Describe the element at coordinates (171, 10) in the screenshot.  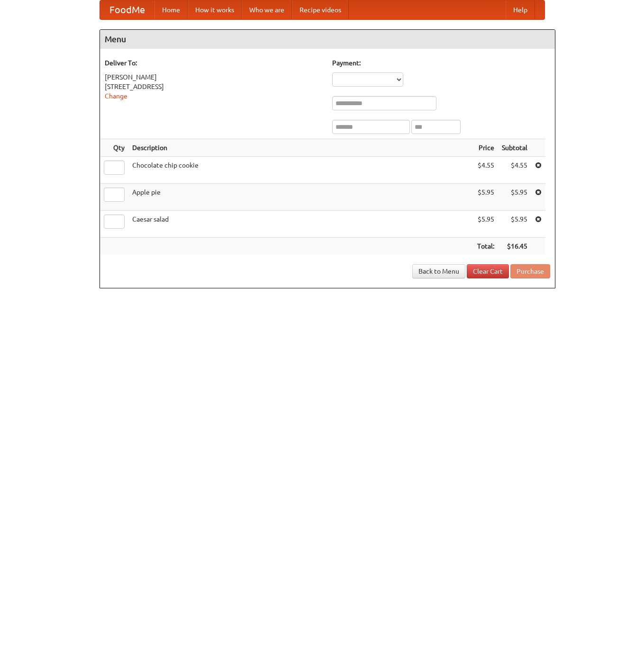
I see `a: Home` at that location.